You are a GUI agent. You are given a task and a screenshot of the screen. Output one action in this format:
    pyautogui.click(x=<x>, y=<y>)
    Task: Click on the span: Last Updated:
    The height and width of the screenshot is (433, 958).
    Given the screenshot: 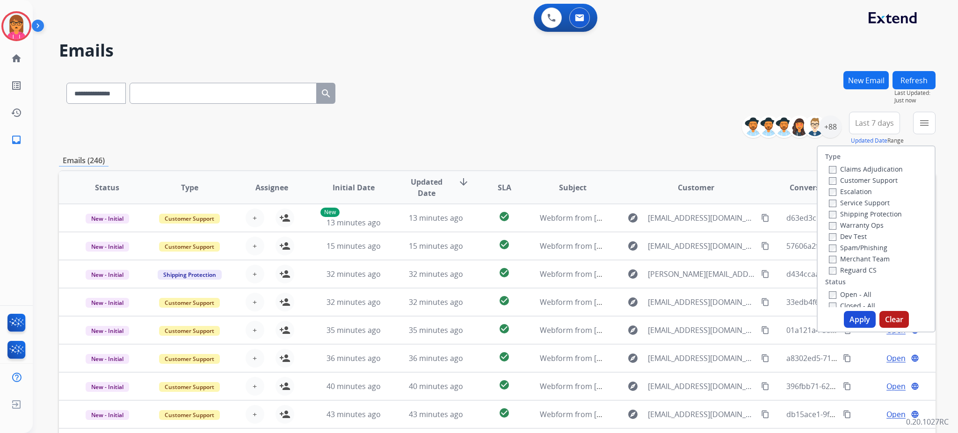 What is the action you would take?
    pyautogui.click(x=915, y=93)
    